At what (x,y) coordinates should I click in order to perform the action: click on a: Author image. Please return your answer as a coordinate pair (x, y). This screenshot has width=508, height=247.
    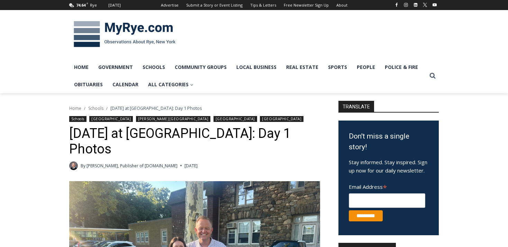
    Looking at the image, I should click on (73, 165).